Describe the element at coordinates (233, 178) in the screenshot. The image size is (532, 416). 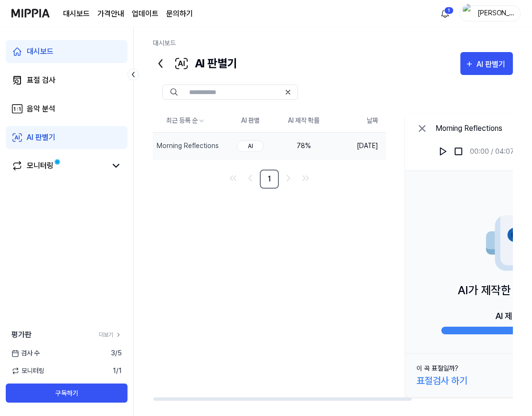
I see `a: Go to first page` at that location.